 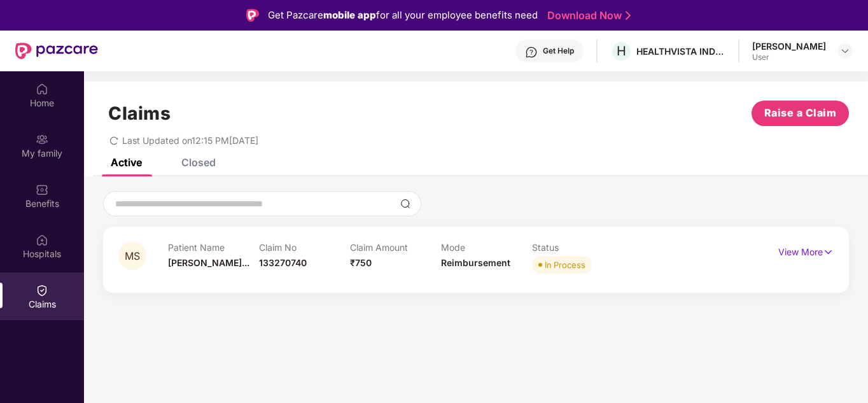 I want to click on p: Claim No, so click(x=305, y=247).